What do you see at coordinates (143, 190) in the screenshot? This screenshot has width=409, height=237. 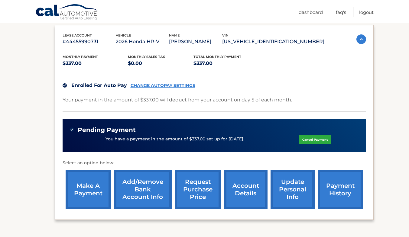 I see `a: Add/Remove bank account info` at bounding box center [143, 190].